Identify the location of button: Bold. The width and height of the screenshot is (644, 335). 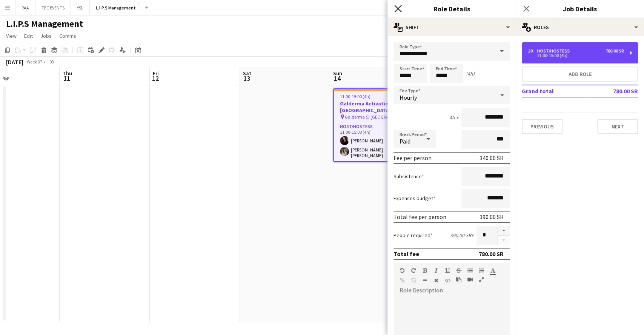
(425, 271).